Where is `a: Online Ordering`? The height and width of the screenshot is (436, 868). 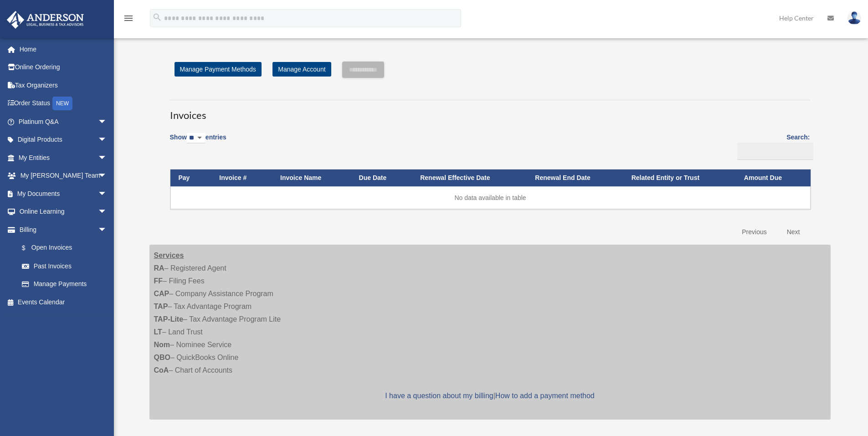
a: Online Ordering is located at coordinates (64, 67).